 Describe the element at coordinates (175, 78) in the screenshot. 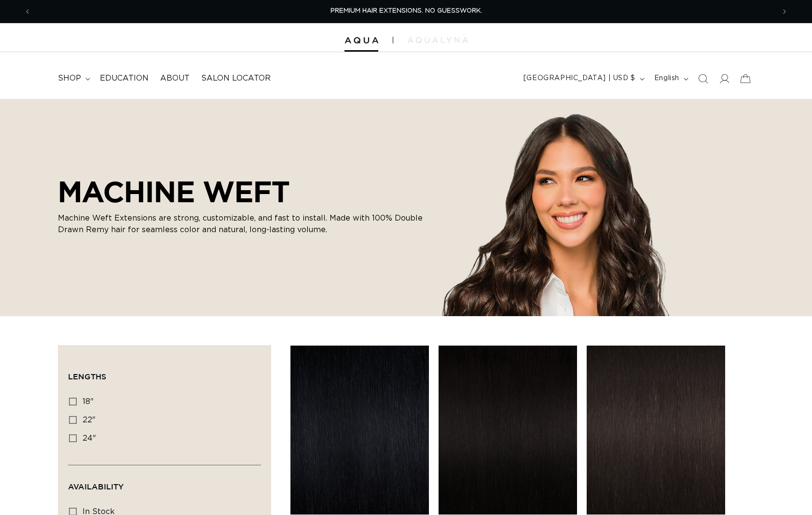

I see `span: About` at that location.